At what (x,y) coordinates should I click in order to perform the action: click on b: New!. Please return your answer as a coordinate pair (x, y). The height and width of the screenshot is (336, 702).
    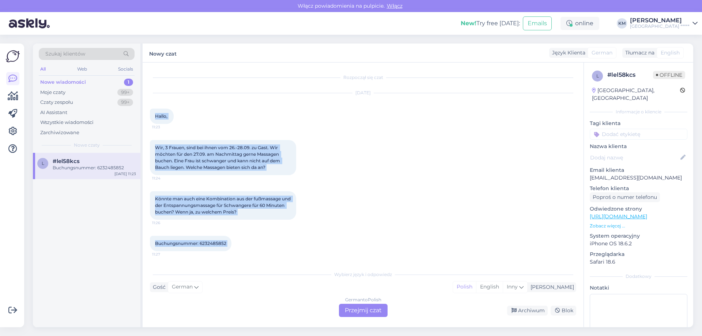
    Looking at the image, I should click on (468, 23).